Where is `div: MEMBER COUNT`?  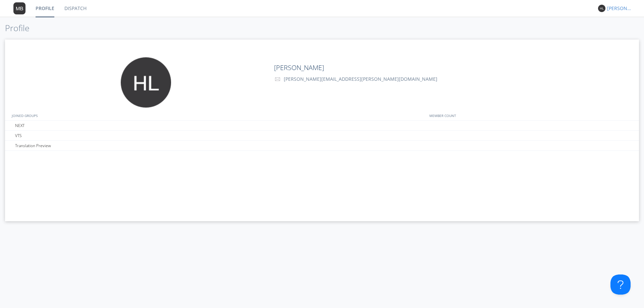
div: MEMBER COUNT is located at coordinates (533, 115).